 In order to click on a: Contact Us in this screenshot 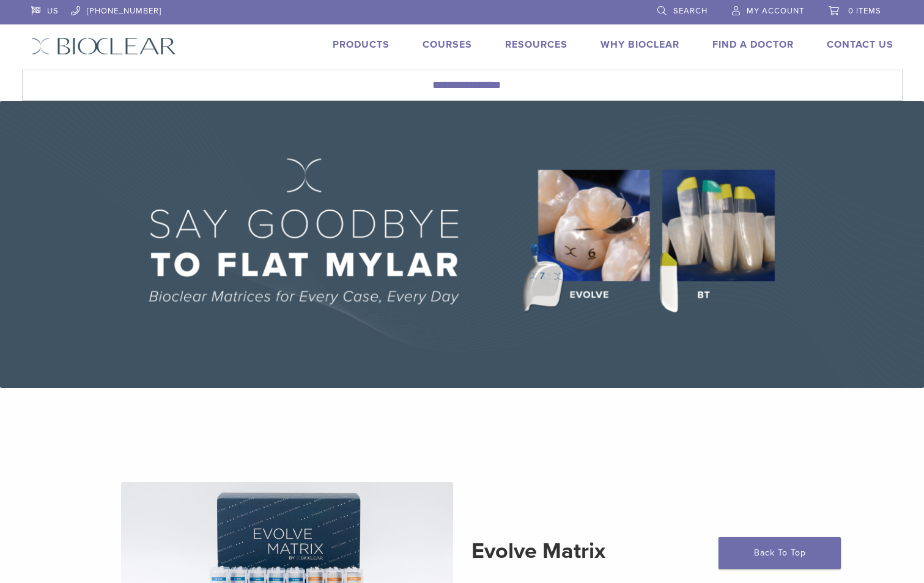, I will do `click(860, 45)`.